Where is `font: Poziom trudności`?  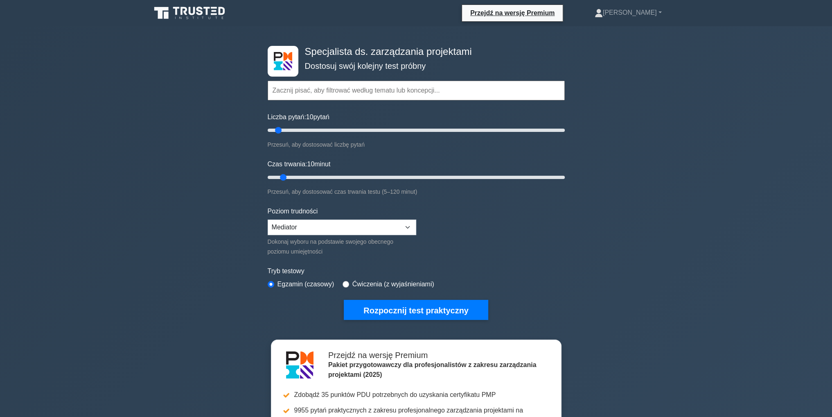 font: Poziom trudności is located at coordinates (293, 211).